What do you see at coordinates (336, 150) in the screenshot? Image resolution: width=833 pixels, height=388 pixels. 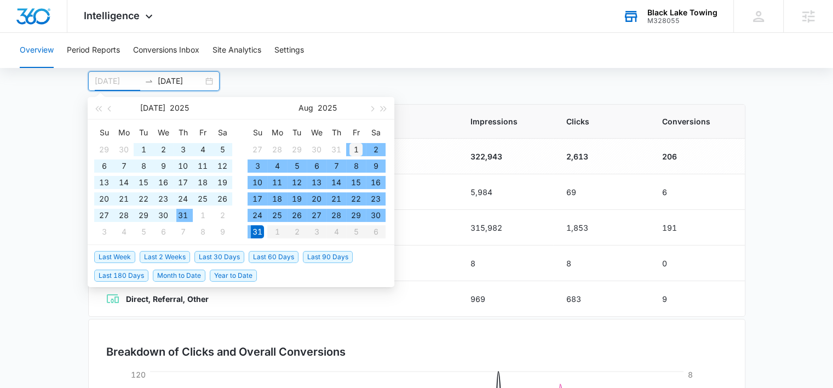 I see `td: 2025-07-31` at bounding box center [336, 150].